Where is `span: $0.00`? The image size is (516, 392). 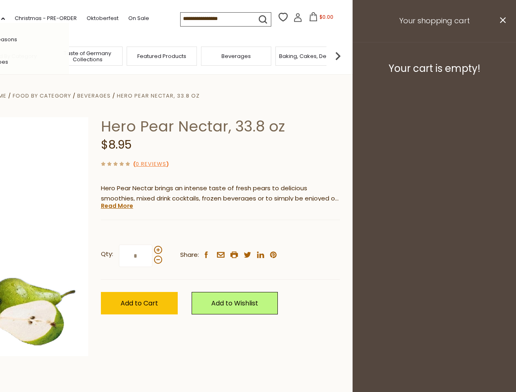 span: $0.00 is located at coordinates (326, 17).